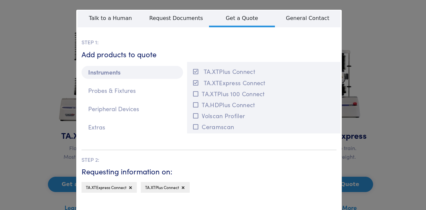  Describe the element at coordinates (263, 115) in the screenshot. I see `button: Volscan Profiler` at that location.